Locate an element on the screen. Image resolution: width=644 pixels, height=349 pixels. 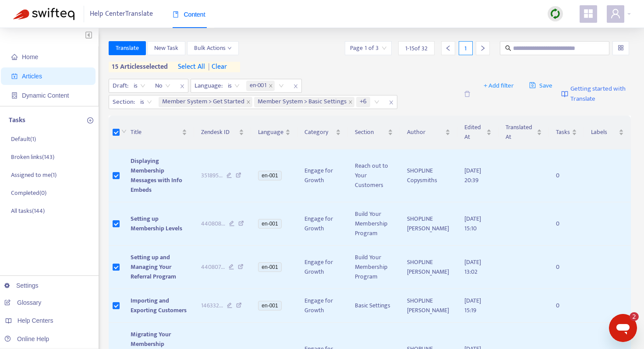
span: Bulk Actions is located at coordinates (213, 48).